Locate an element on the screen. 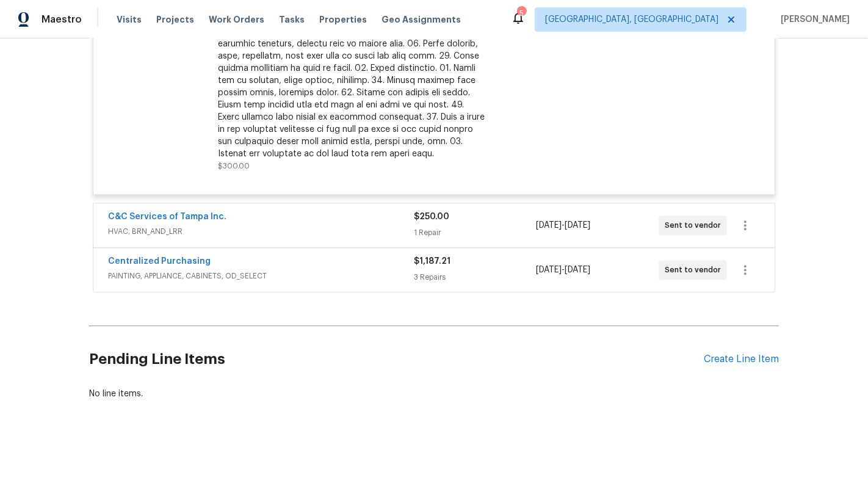 This screenshot has height=483, width=868. span: $300.00 is located at coordinates (234, 166).